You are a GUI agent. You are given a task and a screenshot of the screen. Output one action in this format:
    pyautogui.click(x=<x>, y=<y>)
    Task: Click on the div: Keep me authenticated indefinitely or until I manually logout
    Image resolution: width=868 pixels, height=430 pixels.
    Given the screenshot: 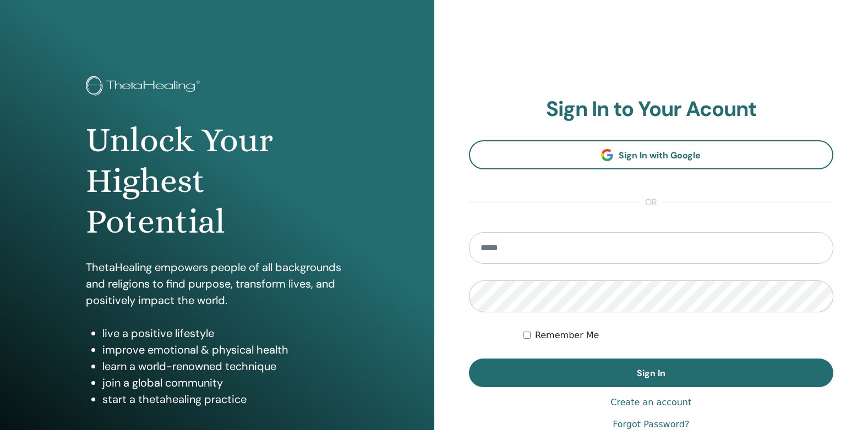 What is the action you would take?
    pyautogui.click(x=678, y=335)
    